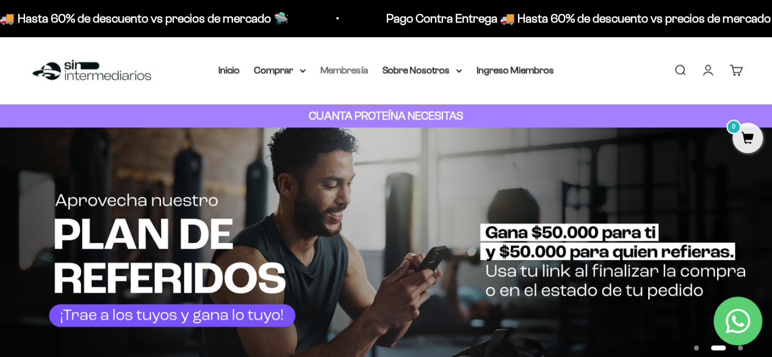  What do you see at coordinates (280, 70) in the screenshot?
I see `summary: Comprar` at bounding box center [280, 70].